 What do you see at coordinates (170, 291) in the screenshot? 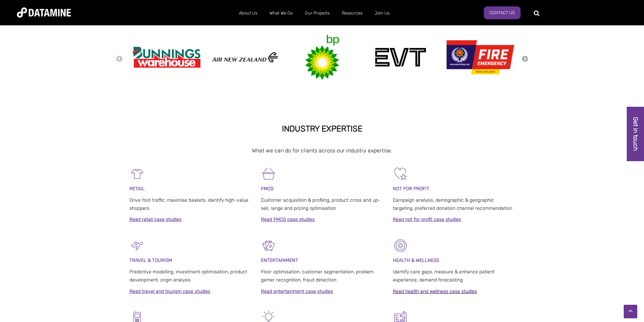
I see `a: Read travel and tourism case studies` at bounding box center [170, 291].